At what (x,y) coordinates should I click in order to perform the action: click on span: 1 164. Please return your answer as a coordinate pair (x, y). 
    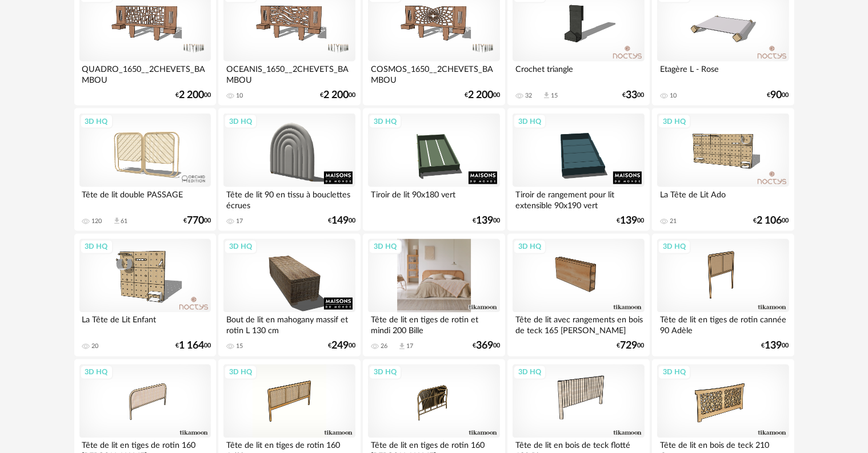
    Looking at the image, I should click on (191, 346).